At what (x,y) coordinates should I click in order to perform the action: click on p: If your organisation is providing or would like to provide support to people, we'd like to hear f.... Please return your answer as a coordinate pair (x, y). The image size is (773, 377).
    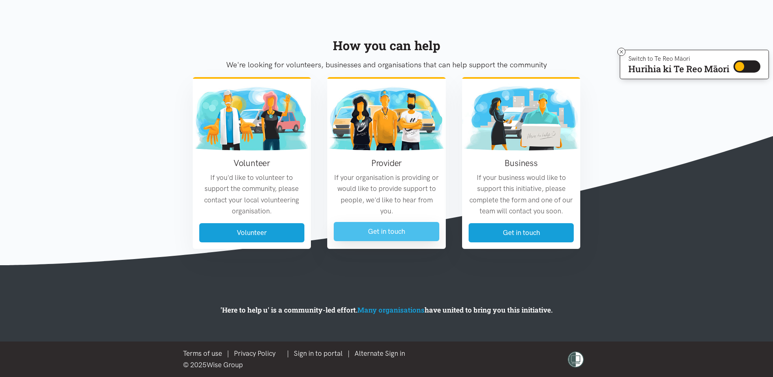
    Looking at the image, I should click on (387, 194).